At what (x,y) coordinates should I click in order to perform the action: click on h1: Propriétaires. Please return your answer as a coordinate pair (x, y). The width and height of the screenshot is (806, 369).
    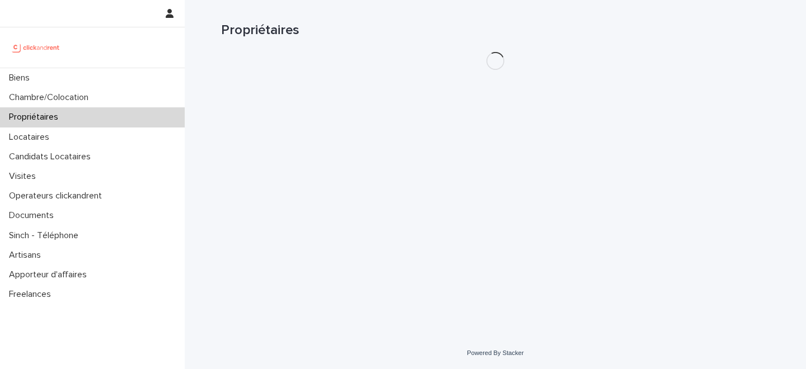
    Looking at the image, I should click on (495, 30).